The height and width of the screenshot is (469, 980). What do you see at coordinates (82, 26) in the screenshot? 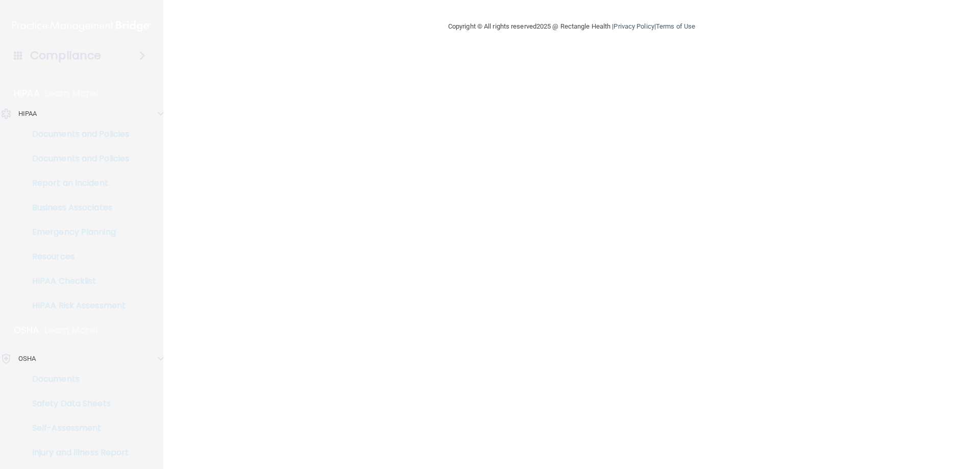
I see `img: PMB logo` at bounding box center [82, 26].